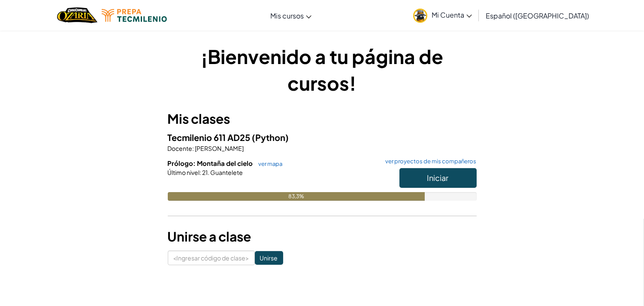 This screenshot has width=644, height=306. I want to click on font: Prólogo: Montaña del cielo, so click(210, 163).